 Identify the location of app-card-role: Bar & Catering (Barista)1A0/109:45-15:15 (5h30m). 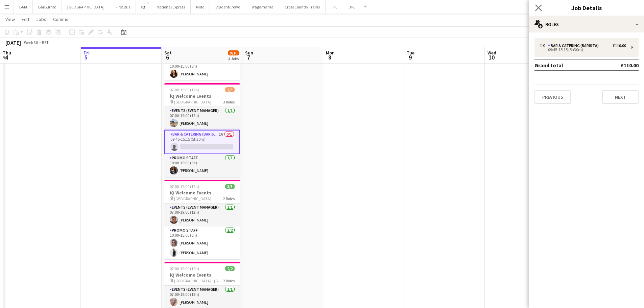
(202, 142).